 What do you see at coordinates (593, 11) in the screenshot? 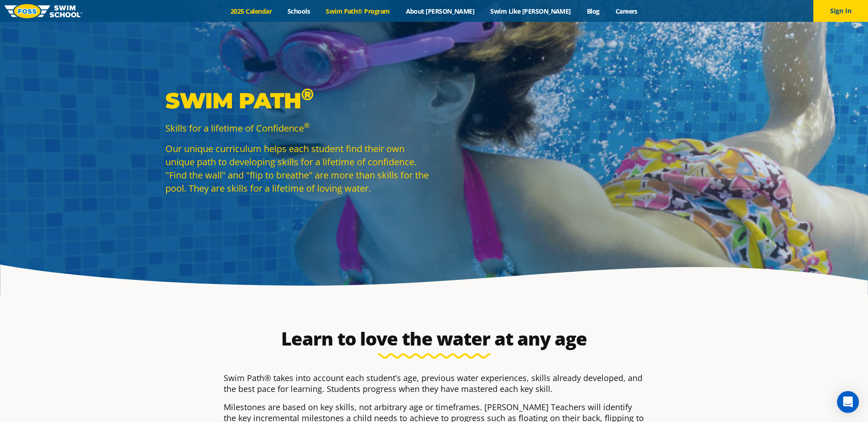
I see `a: Blog` at bounding box center [593, 11].